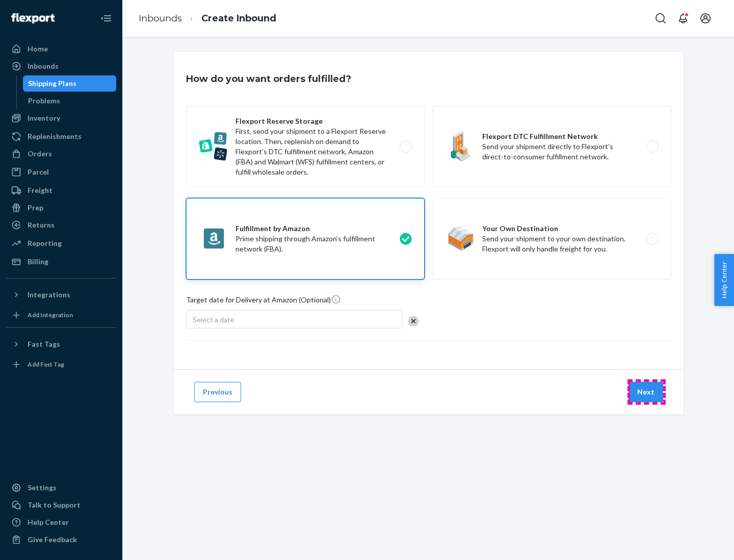 Image resolution: width=734 pixels, height=560 pixels. I want to click on img: Flexport logo, so click(33, 18).